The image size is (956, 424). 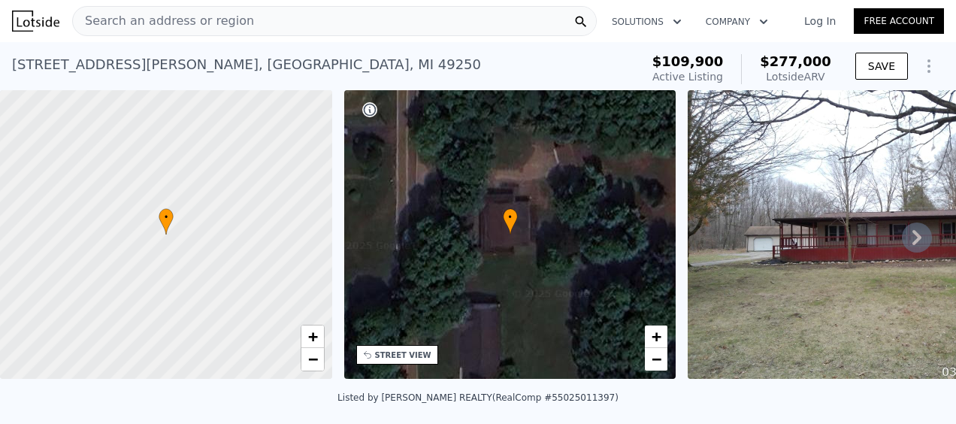 What do you see at coordinates (882, 66) in the screenshot?
I see `button: SAVE` at bounding box center [882, 66].